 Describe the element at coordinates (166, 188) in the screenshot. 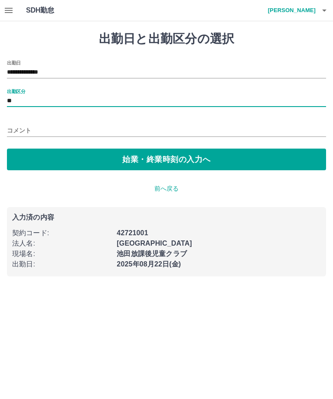

I see `p: 前へ戻る` at that location.